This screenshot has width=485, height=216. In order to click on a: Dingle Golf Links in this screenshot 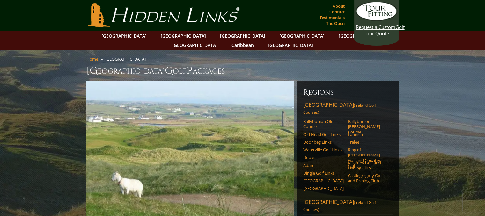, I will do `click(324, 173)`.